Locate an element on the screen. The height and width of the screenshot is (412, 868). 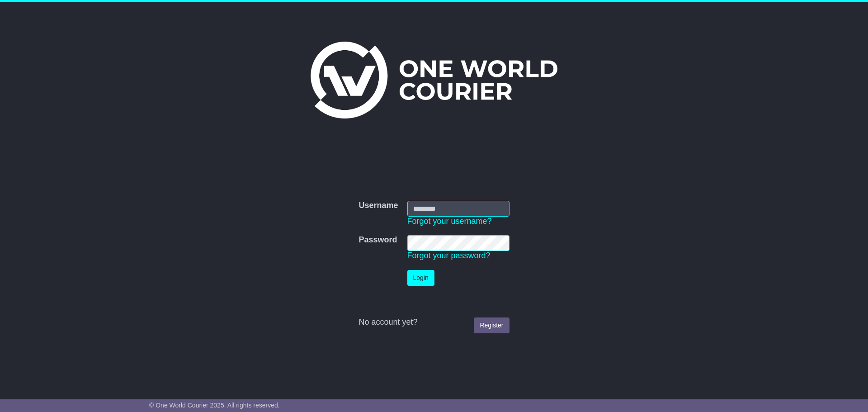
button: Login is located at coordinates (421, 278).